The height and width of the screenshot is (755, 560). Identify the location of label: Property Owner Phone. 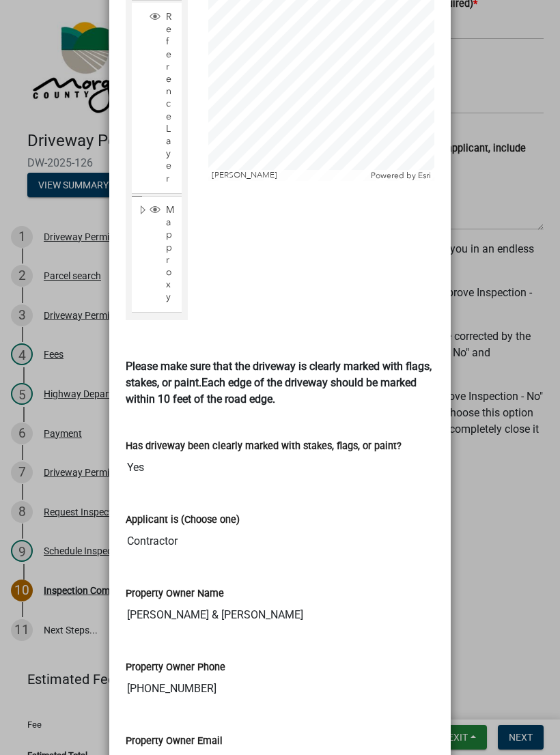
(175, 668).